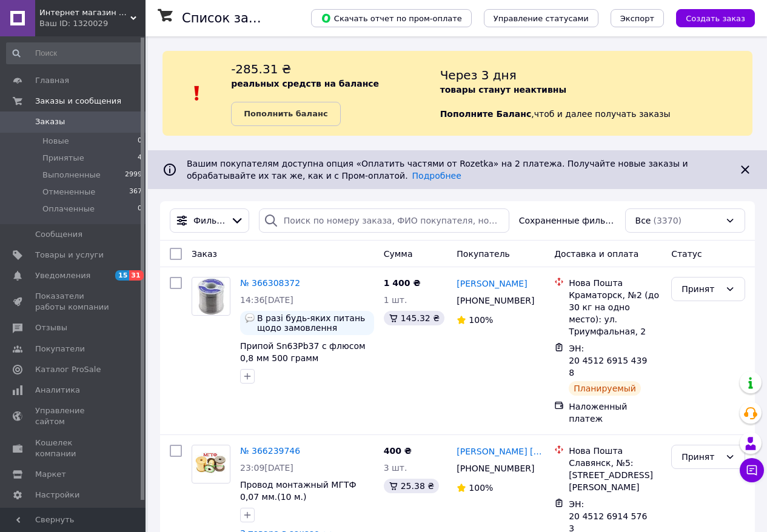 The image size is (767, 532). Describe the element at coordinates (51, 474) in the screenshot. I see `span: Маркет` at that location.